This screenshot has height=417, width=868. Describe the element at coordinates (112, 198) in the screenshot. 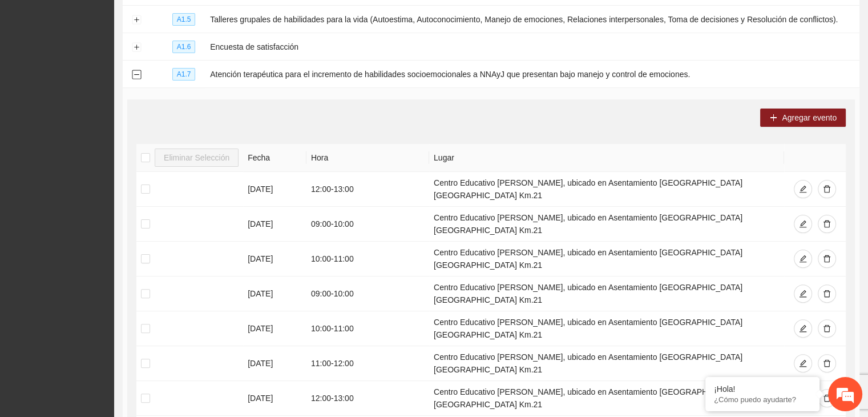

I see `span: Estamos en línea.` at that location.